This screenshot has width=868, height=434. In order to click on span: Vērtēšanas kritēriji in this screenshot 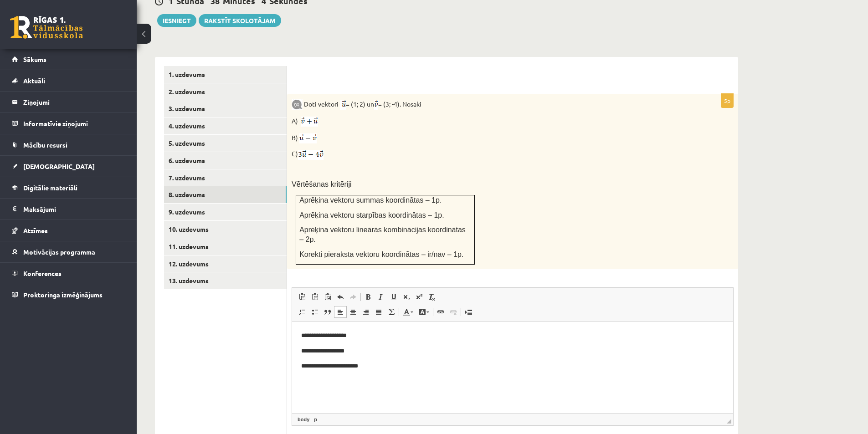, I will do `click(322, 184)`.